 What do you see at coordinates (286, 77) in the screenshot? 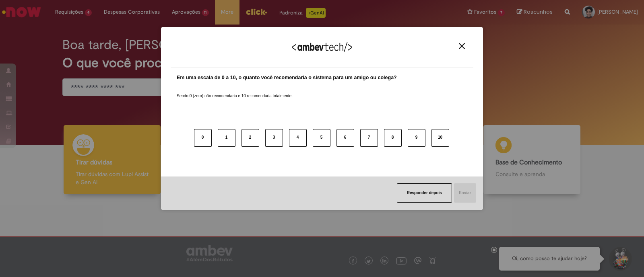
I see `label: Em uma escala de 0 a 10, o quanto você recomendaria o sistema para um amigo ou colega?` at bounding box center [286, 77].